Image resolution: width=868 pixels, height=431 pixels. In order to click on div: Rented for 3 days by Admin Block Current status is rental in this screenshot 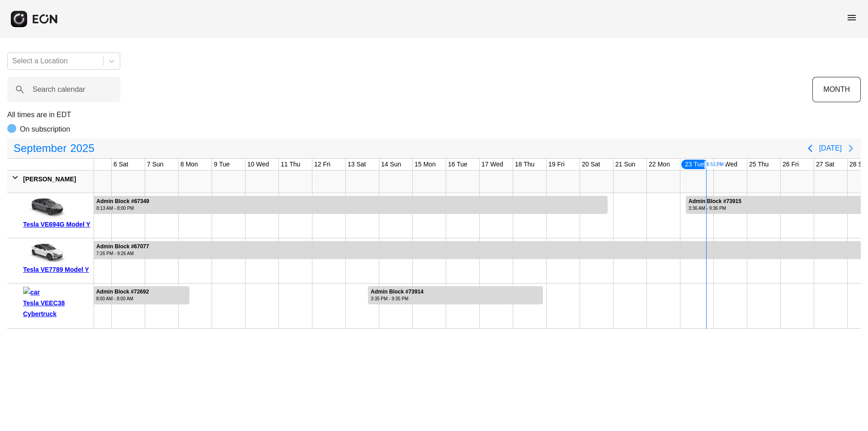, I will do `click(140, 294)`.